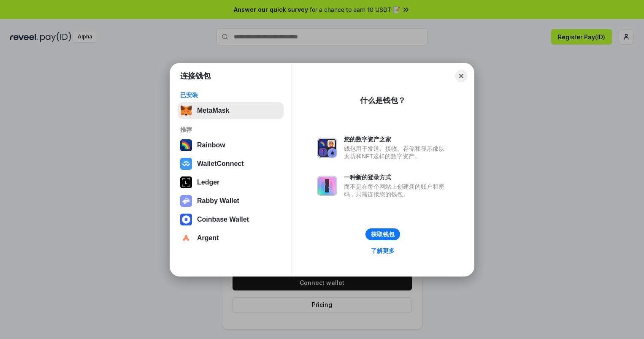  Describe the element at coordinates (461, 76) in the screenshot. I see `button: Close` at that location.